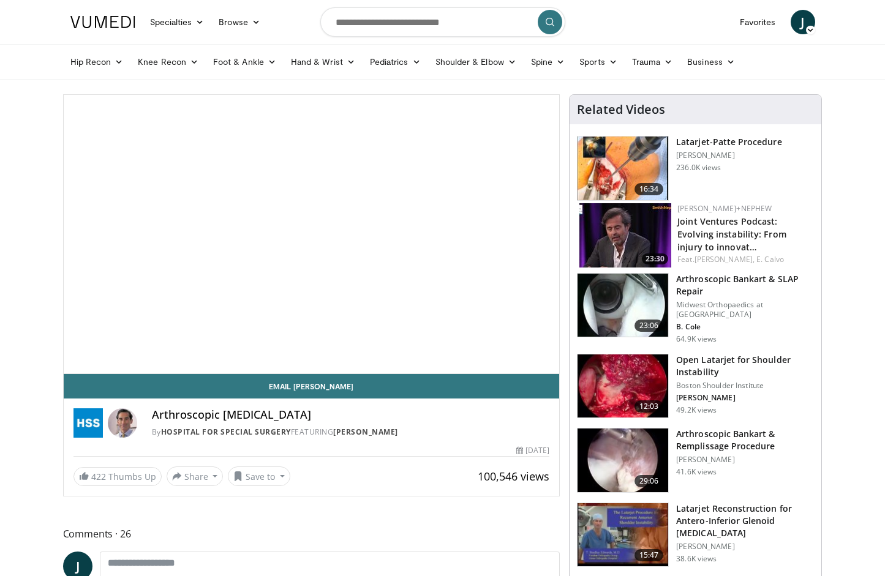 The height and width of the screenshot is (576, 885). What do you see at coordinates (758, 22) in the screenshot?
I see `a: Favorites` at bounding box center [758, 22].